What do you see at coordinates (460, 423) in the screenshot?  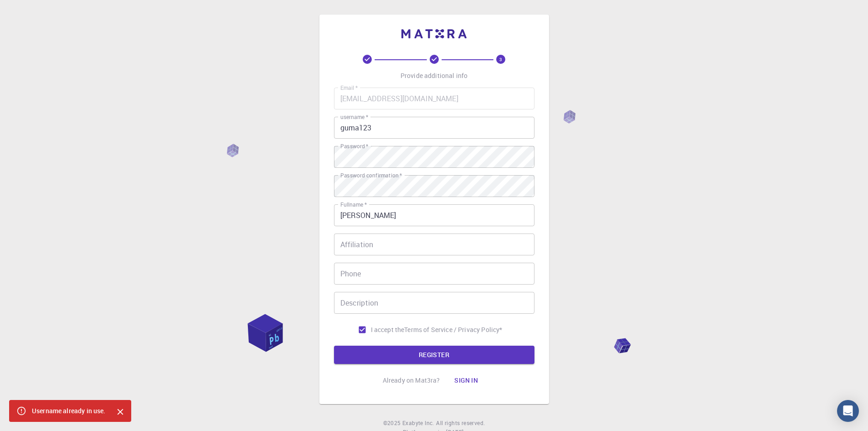 I see `span: All rights reserved.` at bounding box center [460, 423].